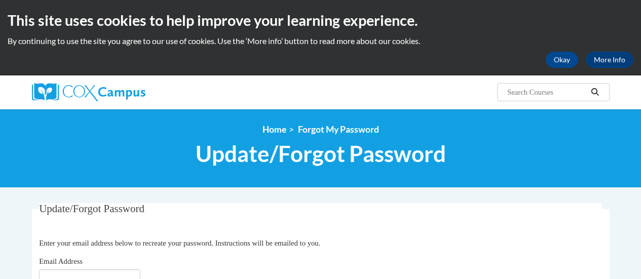 The width and height of the screenshot is (641, 279). Describe the element at coordinates (595, 92) in the screenshot. I see `button: Search` at that location.